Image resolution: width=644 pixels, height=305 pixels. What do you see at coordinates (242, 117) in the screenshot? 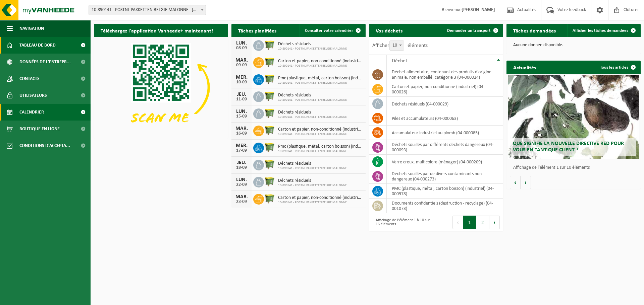
I see `div: 15-09` at bounding box center [242, 117].